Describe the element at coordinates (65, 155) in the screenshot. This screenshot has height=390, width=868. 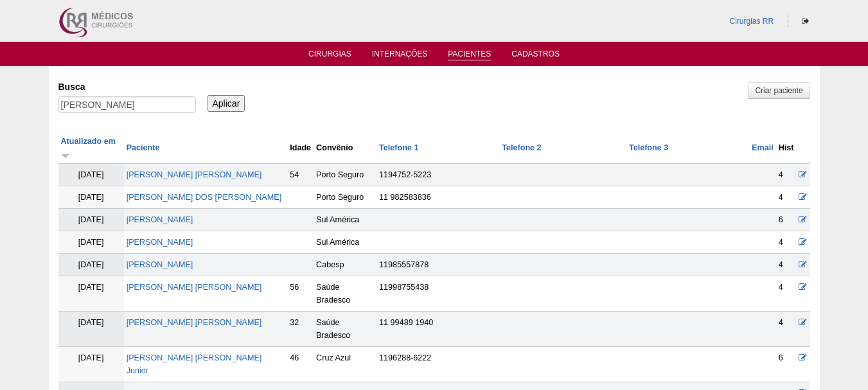
I see `img: ordem crescente` at that location.